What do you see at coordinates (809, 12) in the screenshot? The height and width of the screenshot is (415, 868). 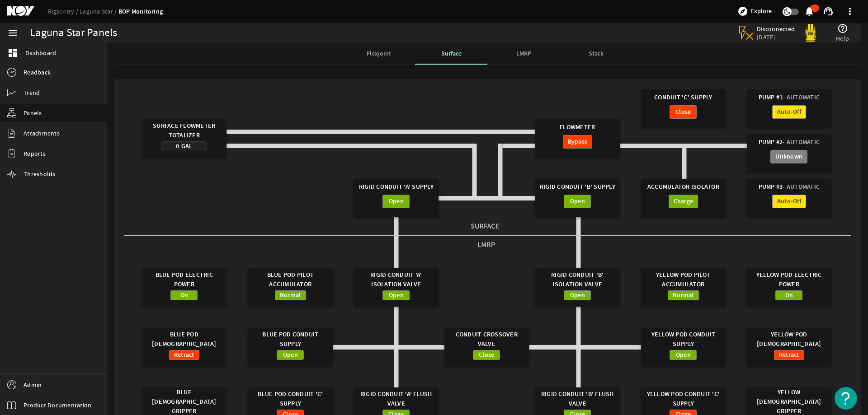 I see `mat-icon: notifications` at bounding box center [809, 12].